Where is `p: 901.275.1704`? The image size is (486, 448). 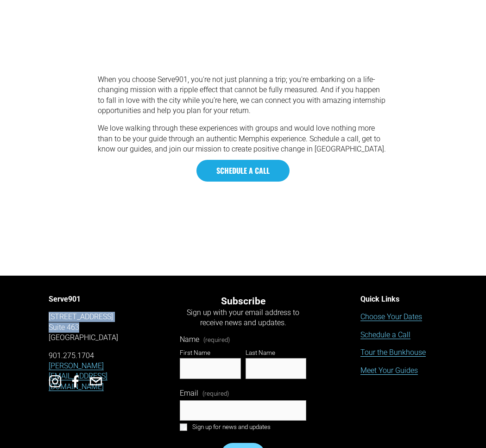 p: 901.275.1704 is located at coordinates (96, 372).